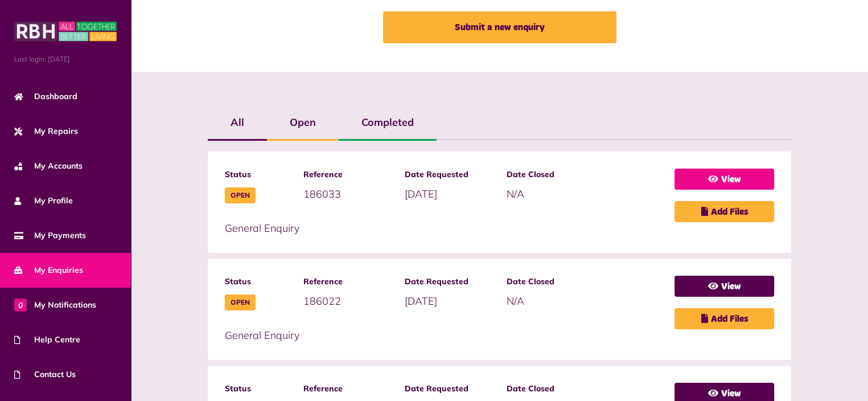  I want to click on span: Help Centre, so click(47, 339).